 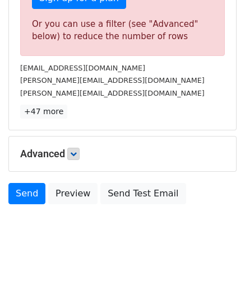 I want to click on a: +47 more, so click(x=44, y=111).